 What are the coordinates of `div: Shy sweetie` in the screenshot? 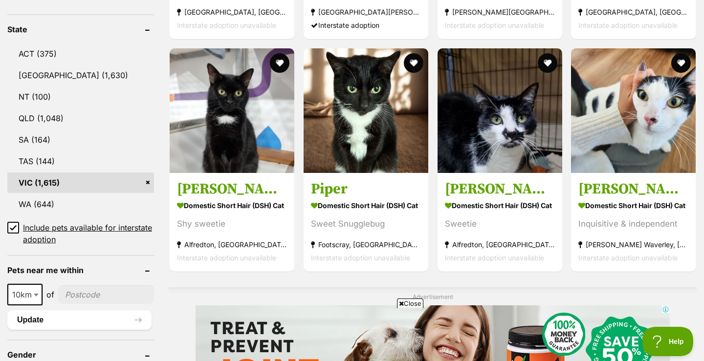 It's located at (232, 224).